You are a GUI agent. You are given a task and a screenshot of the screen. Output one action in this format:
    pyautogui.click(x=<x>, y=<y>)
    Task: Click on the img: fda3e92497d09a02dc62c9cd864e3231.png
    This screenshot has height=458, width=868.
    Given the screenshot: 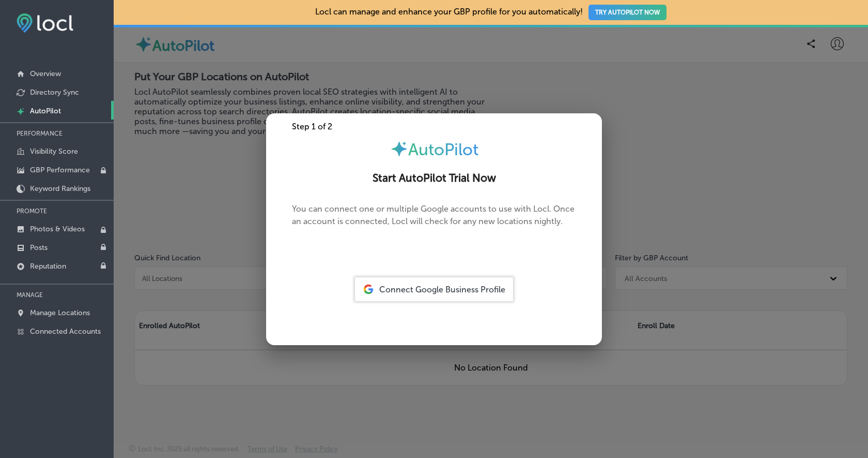 What is the action you would take?
    pyautogui.click(x=45, y=23)
    